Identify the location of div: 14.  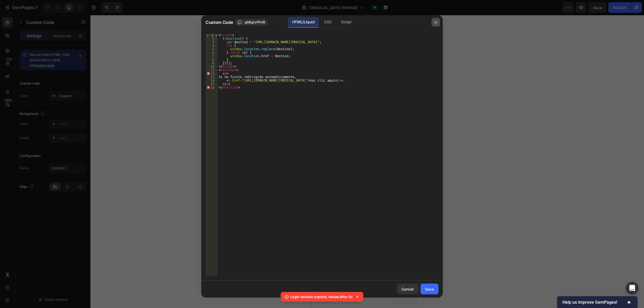
(211, 80).